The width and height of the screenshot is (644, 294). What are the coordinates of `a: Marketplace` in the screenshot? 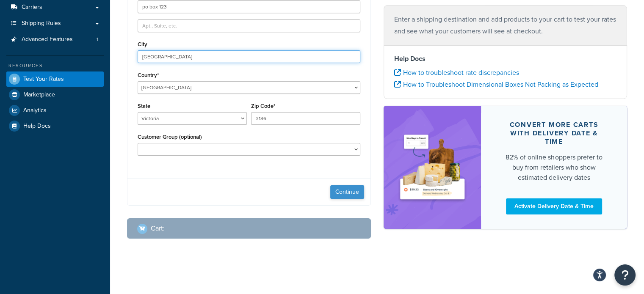 It's located at (55, 95).